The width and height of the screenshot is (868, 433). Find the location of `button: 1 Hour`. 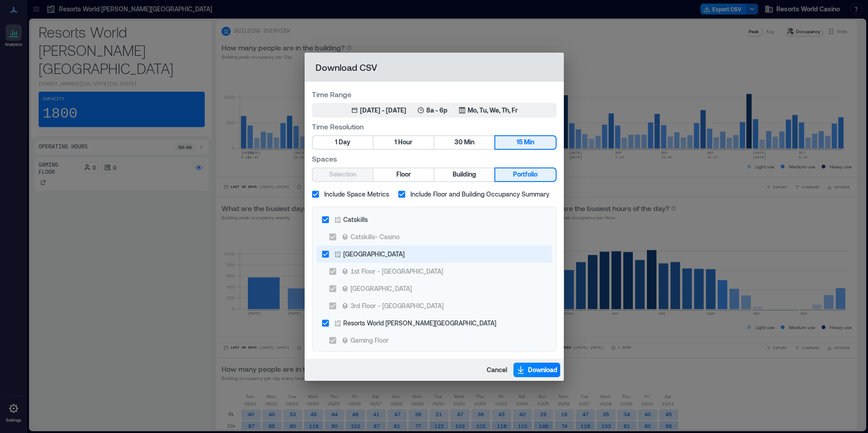

button: 1 Hour is located at coordinates (403, 142).